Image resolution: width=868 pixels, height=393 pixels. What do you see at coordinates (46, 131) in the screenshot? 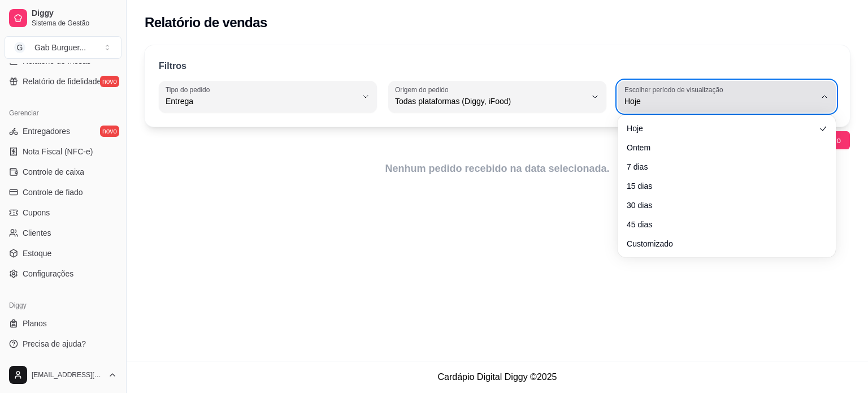
I see `span: Entregadores` at bounding box center [46, 131].